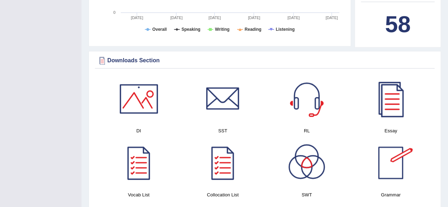 Image resolution: width=448 pixels, height=207 pixels. I want to click on h4: RL, so click(307, 131).